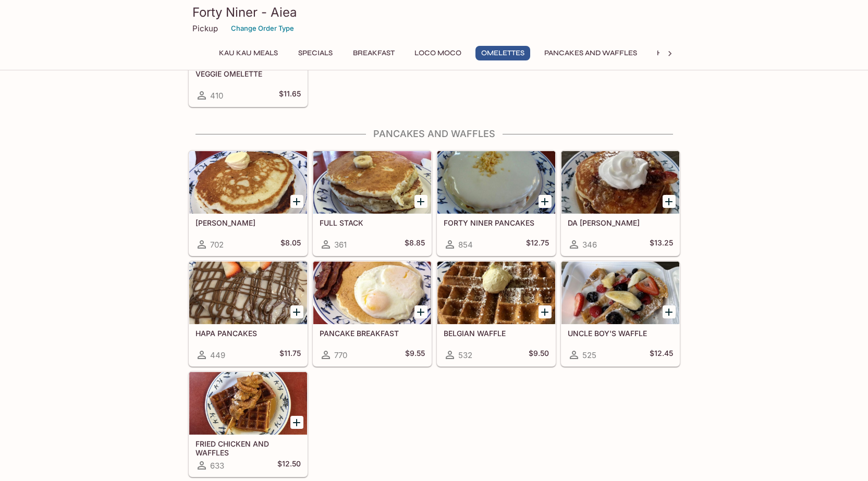 This screenshot has width=868, height=481. I want to click on button: Breakfast, so click(374, 53).